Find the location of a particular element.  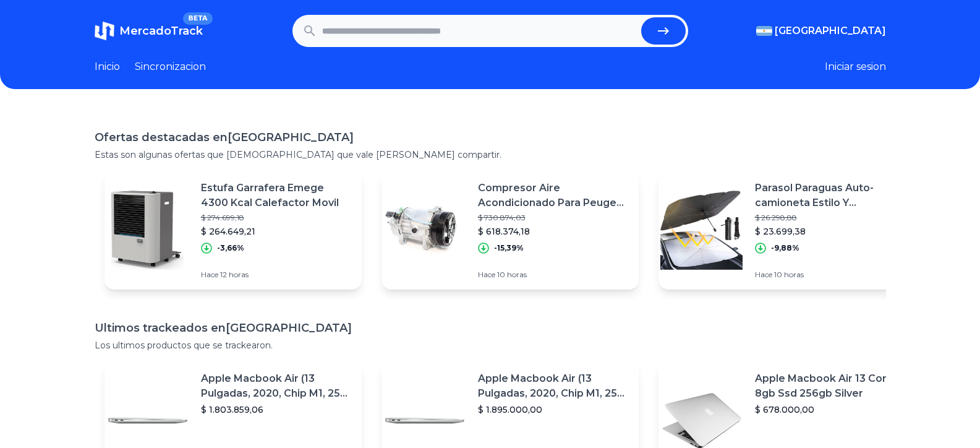

button: Iniciar sesion is located at coordinates (855, 67).